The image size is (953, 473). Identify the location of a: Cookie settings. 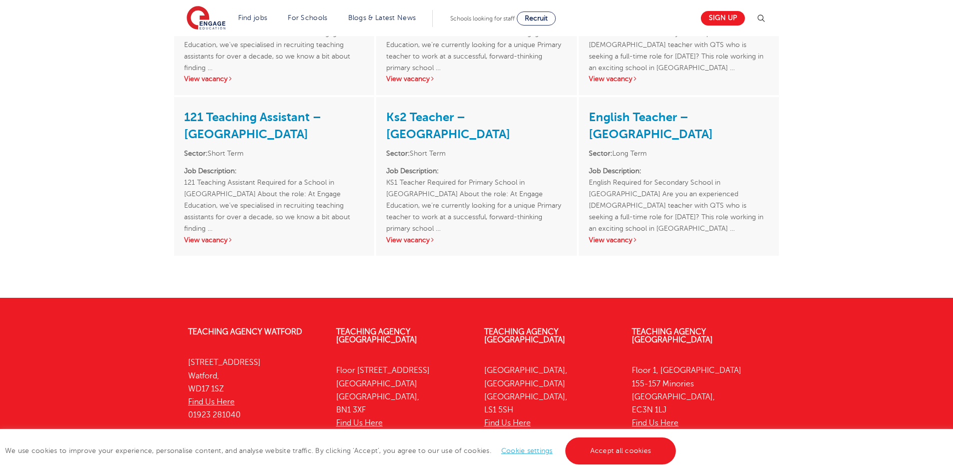
(527, 450).